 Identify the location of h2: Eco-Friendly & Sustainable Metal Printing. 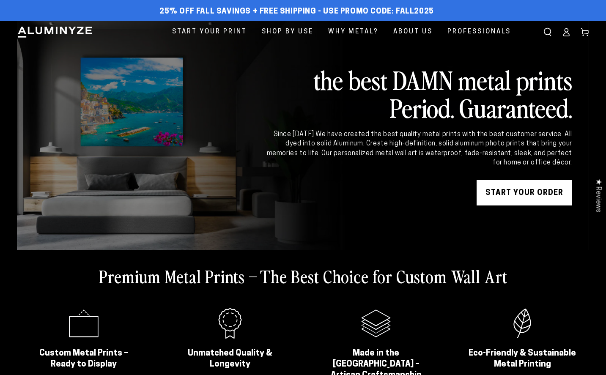
(522, 359).